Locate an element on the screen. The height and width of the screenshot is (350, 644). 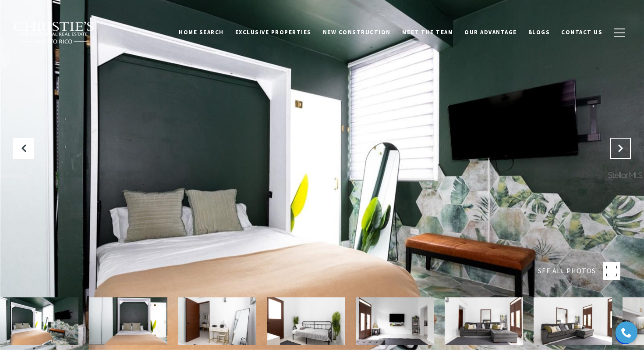
a: Our Advantage is located at coordinates (491, 32).